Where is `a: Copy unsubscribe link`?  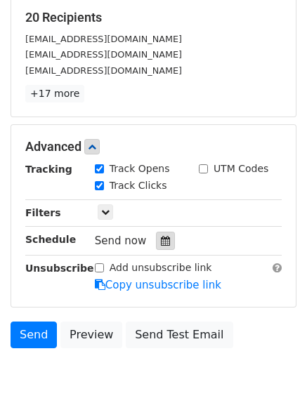 a: Copy unsubscribe link is located at coordinates (158, 285).